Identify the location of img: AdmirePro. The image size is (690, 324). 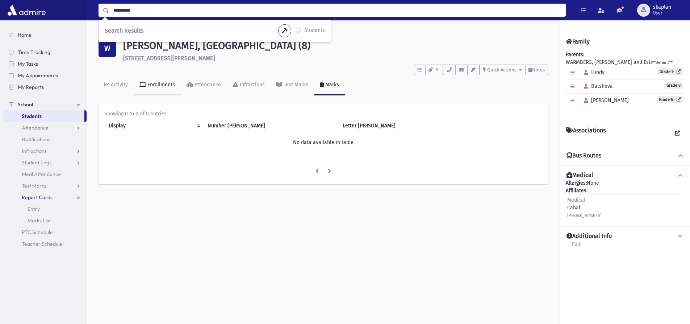
(26, 10).